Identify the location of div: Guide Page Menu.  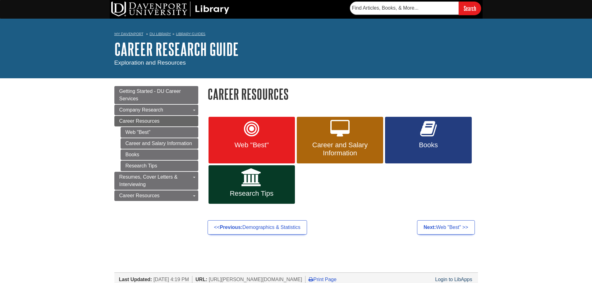
(156, 144).